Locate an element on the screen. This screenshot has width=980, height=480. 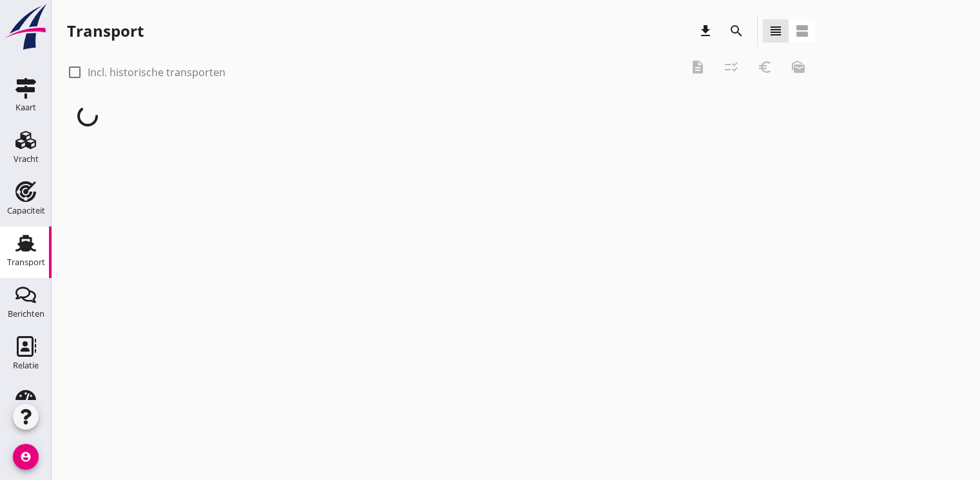
label: Incl. historische transporten is located at coordinates (157, 72).